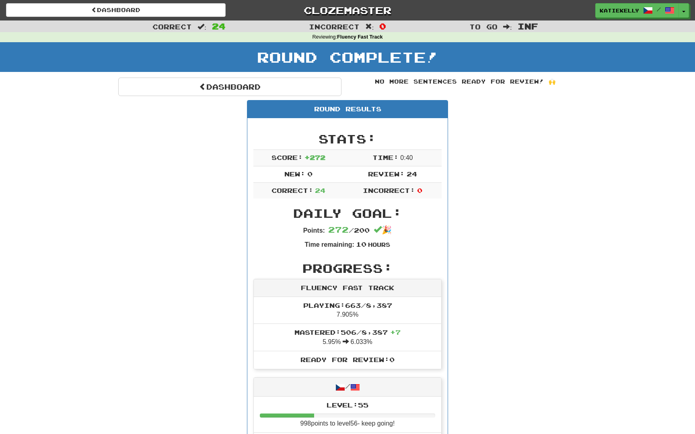 This screenshot has width=695, height=434. I want to click on h2: Progress:, so click(347, 268).